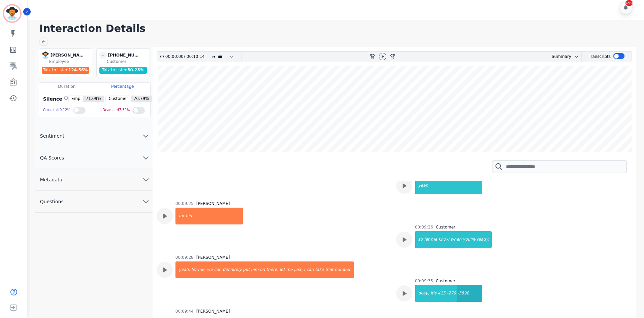  Describe the element at coordinates (118, 99) in the screenshot. I see `span: Customer` at that location.